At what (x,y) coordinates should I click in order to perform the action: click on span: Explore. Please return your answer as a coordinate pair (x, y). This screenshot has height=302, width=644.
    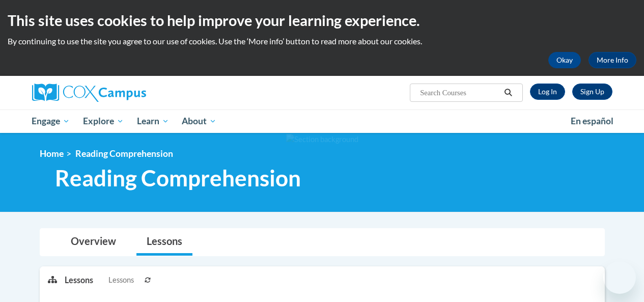
    Looking at the image, I should click on (103, 121).